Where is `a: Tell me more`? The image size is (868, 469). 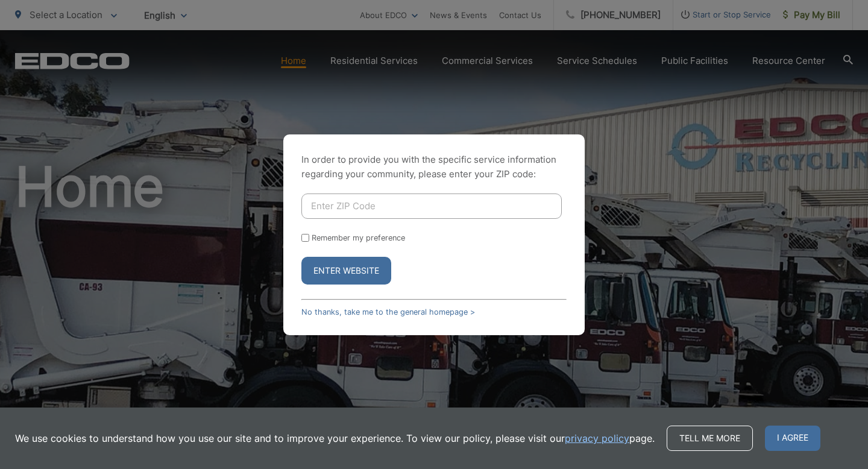 a: Tell me more is located at coordinates (709, 439).